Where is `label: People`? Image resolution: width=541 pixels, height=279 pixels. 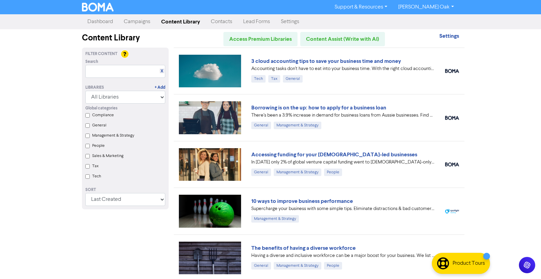
label: People is located at coordinates (98, 146).